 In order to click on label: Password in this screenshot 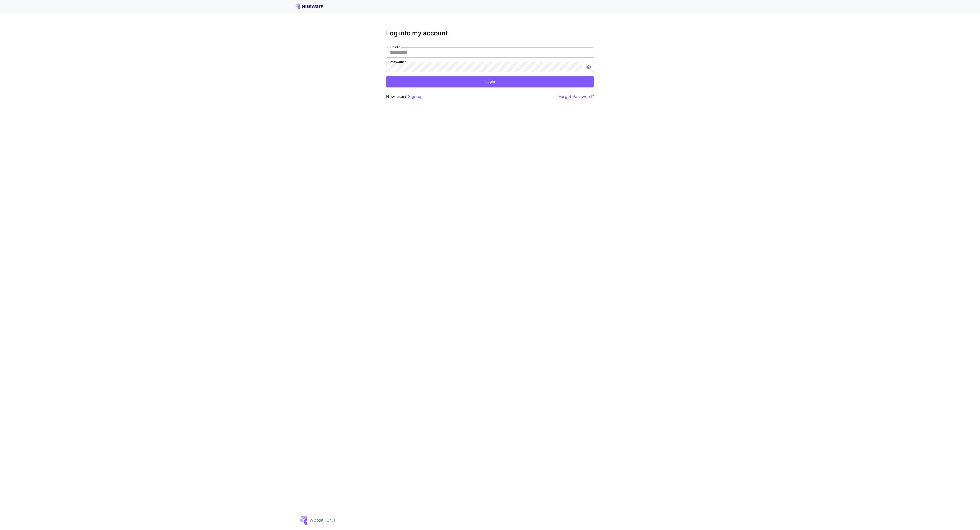, I will do `click(399, 61)`.